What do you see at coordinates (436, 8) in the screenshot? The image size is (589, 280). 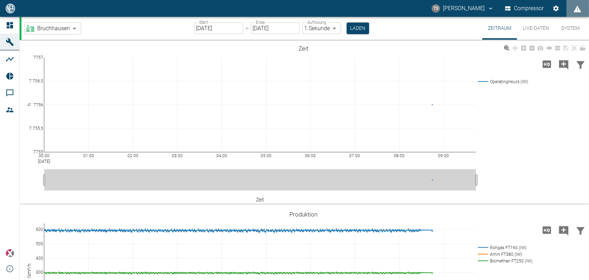 I see `div: TS` at bounding box center [436, 8].